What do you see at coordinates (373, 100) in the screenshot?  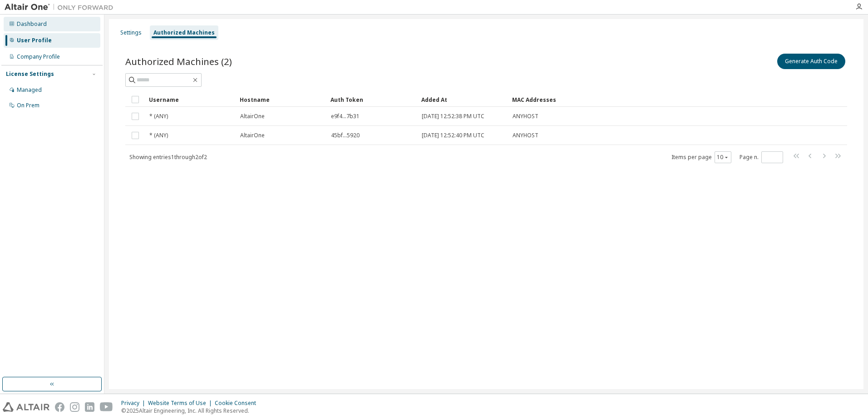 I see `div: Auth Token` at bounding box center [373, 100].